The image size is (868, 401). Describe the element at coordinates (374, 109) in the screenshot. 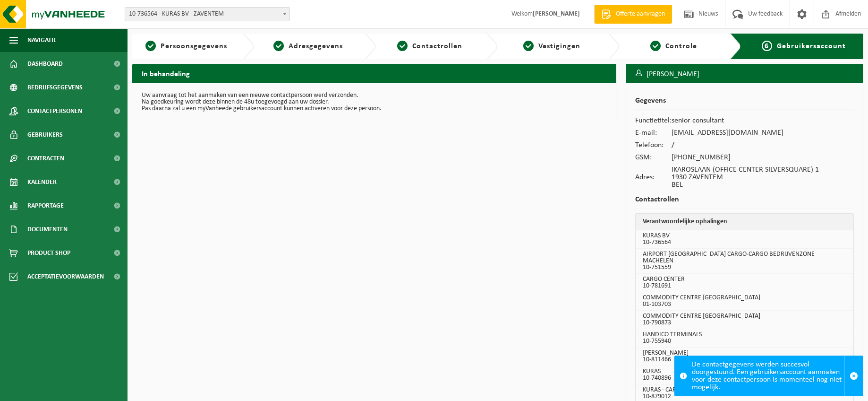

I see `p: Pas daarna zal u een myVanheede gebruikersaccount kunnen activeren voor deze persoon.` at that location.